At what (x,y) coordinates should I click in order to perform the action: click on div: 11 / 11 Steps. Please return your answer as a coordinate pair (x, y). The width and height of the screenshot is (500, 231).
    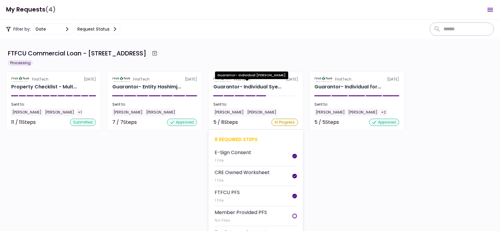
    Looking at the image, I should click on (23, 122).